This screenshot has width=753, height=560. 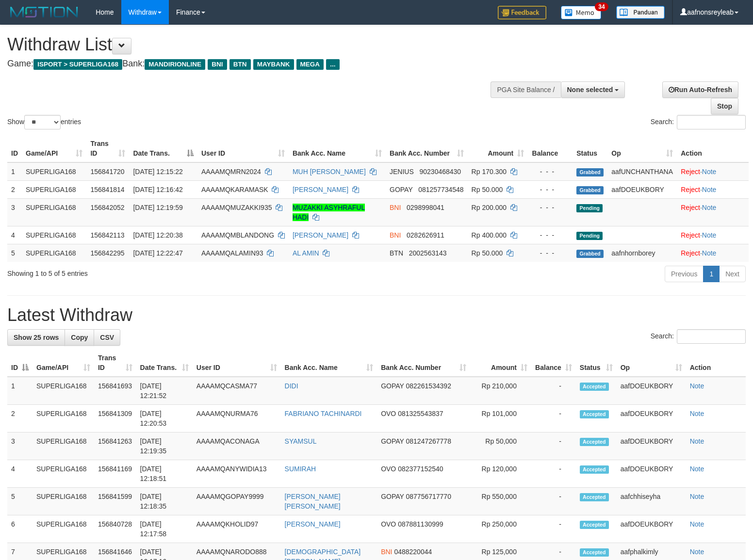 I want to click on th: Op: activate to sort column ascending, so click(x=642, y=149).